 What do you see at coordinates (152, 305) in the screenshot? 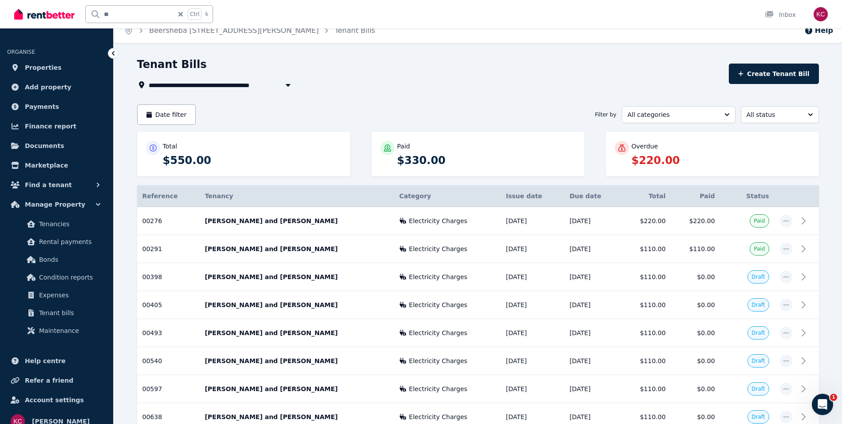
I see `span: 00405` at bounding box center [152, 305].